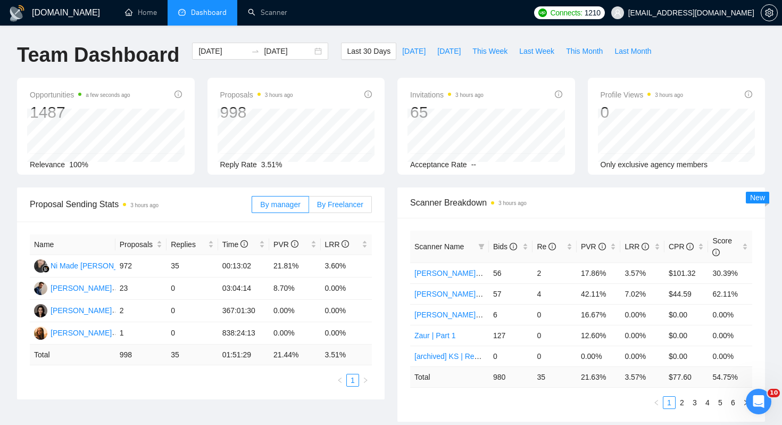  I want to click on img: AM, so click(40, 288).